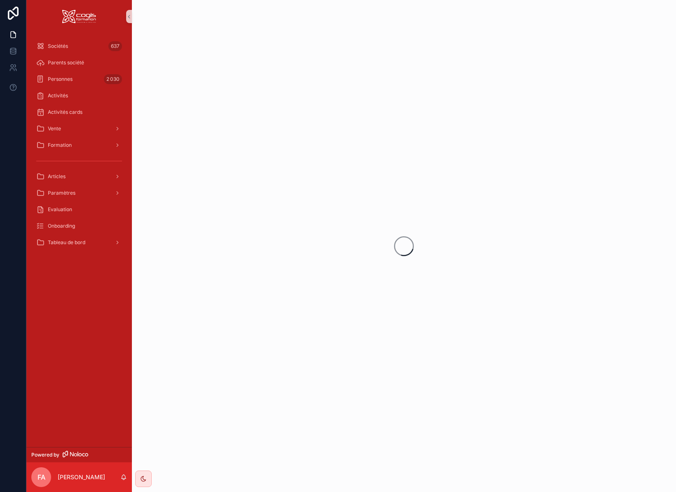  Describe the element at coordinates (79, 16) in the screenshot. I see `img: App logo` at that location.